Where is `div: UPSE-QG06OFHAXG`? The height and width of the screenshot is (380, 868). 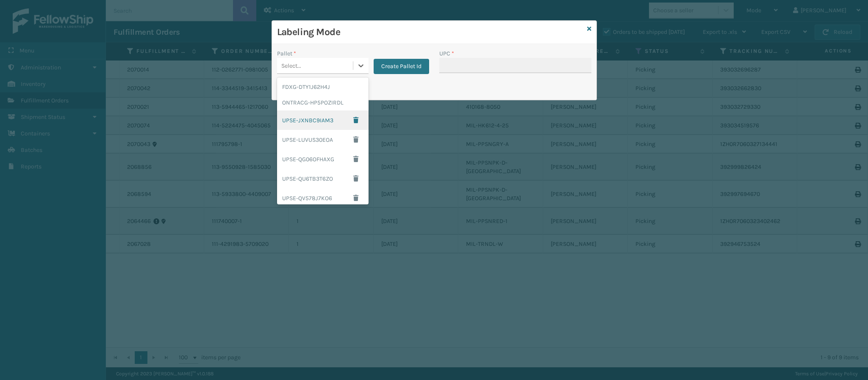 div: UPSE-QG06OFHAXG is located at coordinates (323, 159).